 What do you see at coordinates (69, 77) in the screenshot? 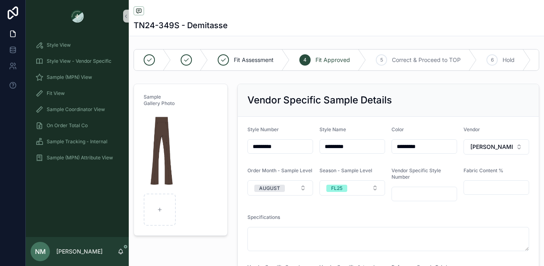
I see `span: Sample (MPN) View` at bounding box center [69, 77].